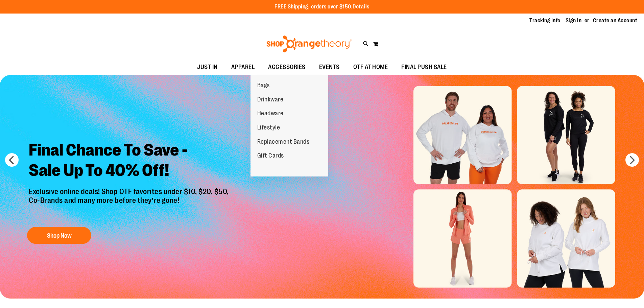 Image resolution: width=644 pixels, height=308 pixels. I want to click on a: FINAL PUSH SALE, so click(424, 67).